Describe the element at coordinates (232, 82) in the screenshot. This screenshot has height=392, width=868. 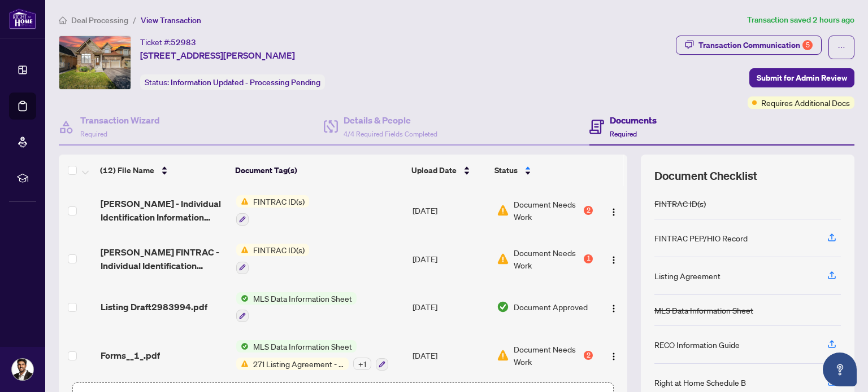
I see `div: Status:` at that location.